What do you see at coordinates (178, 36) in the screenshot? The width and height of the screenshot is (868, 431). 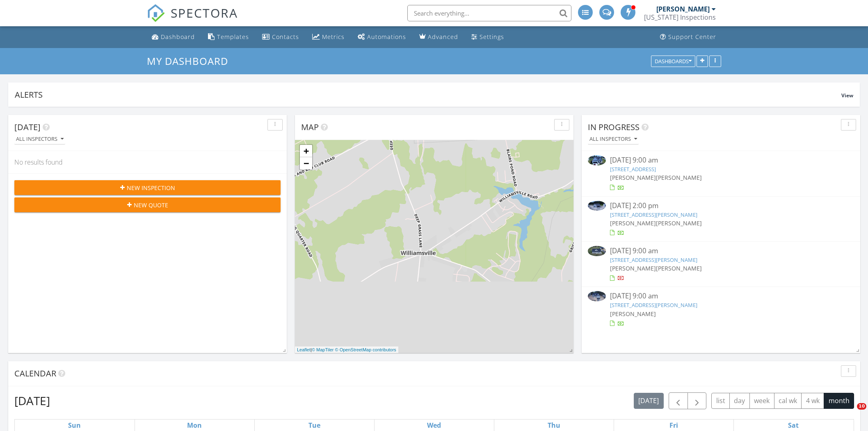 I see `div: Dashboard` at bounding box center [178, 36].